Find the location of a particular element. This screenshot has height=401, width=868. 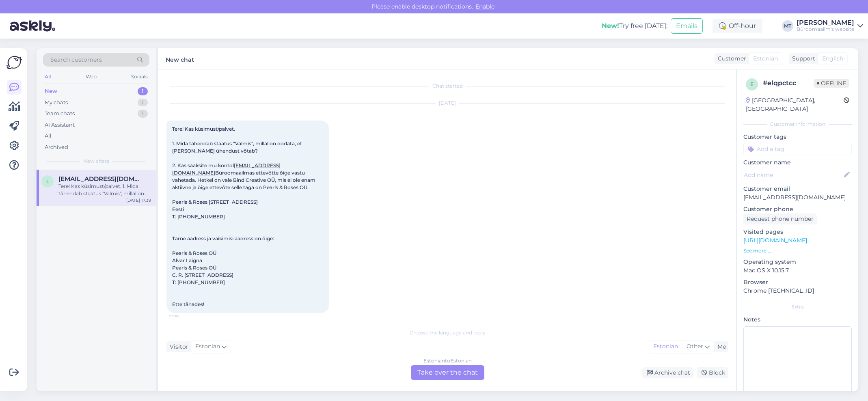

div: Customer information is located at coordinates (797, 124).